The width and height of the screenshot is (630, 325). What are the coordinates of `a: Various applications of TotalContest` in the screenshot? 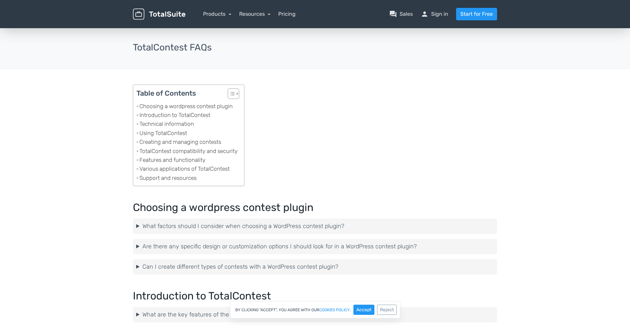 It's located at (183, 169).